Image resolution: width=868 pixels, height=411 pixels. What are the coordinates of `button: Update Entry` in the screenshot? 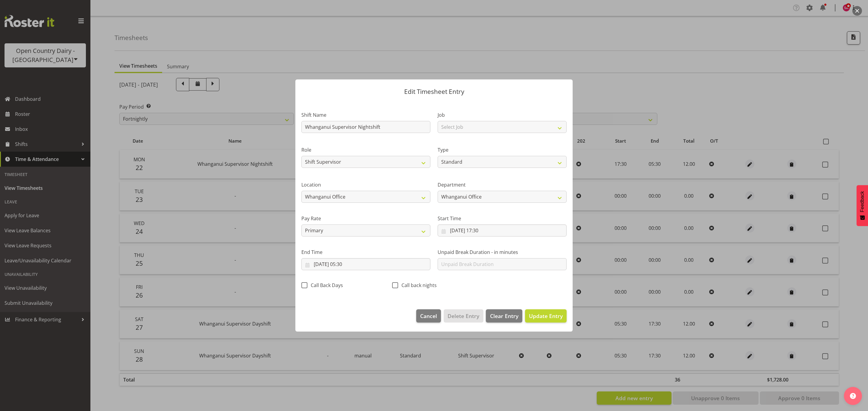 It's located at (546, 316).